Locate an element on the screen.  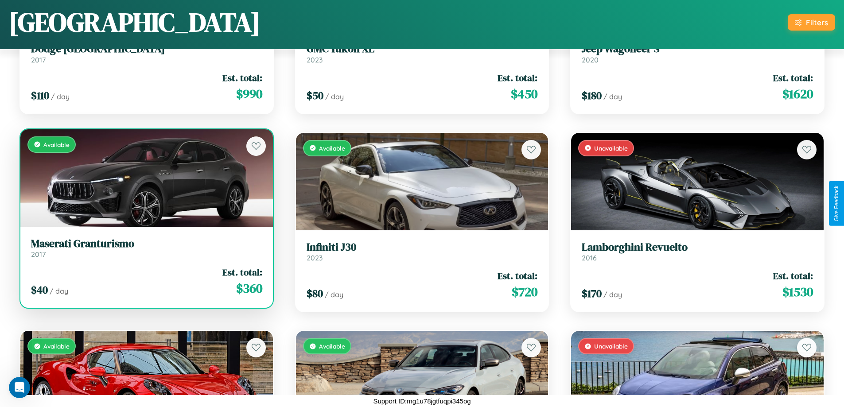
div: Filters is located at coordinates (817, 22).